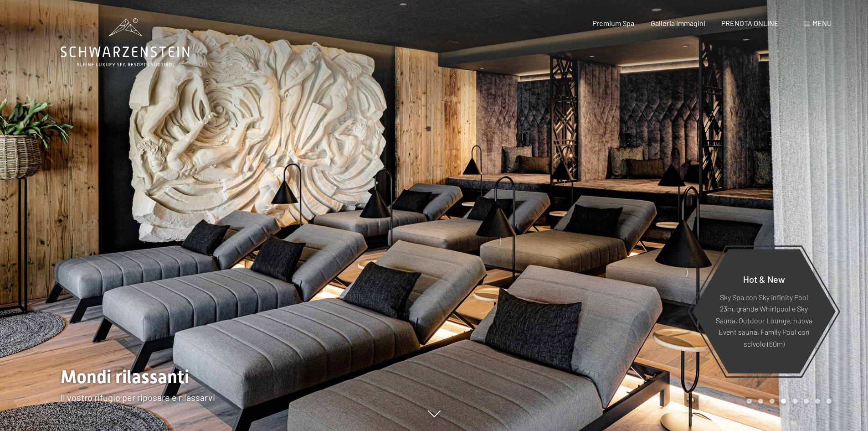 Image resolution: width=868 pixels, height=431 pixels. I want to click on a: PRENOTA ONLINE, so click(750, 23).